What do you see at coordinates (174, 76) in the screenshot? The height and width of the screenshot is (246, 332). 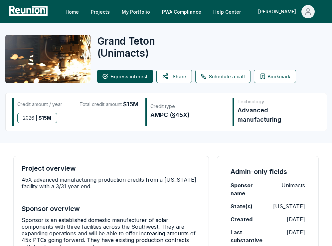 I see `button: Share` at bounding box center [174, 76].